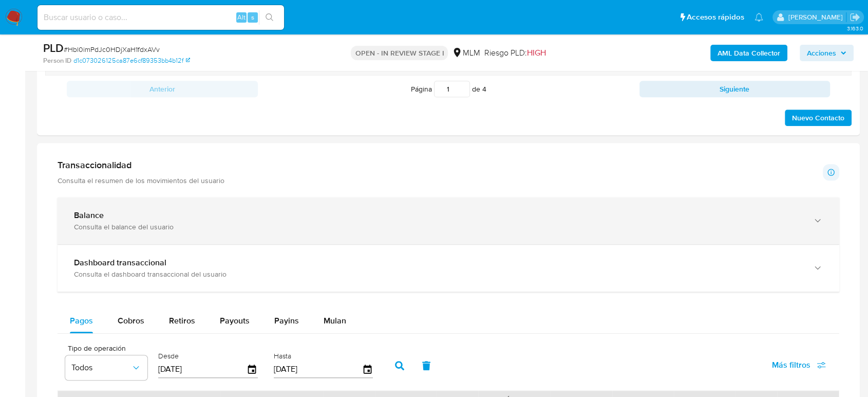 This screenshot has height=397, width=868. What do you see at coordinates (749, 53) in the screenshot?
I see `button: AML Data Collector` at bounding box center [749, 53].